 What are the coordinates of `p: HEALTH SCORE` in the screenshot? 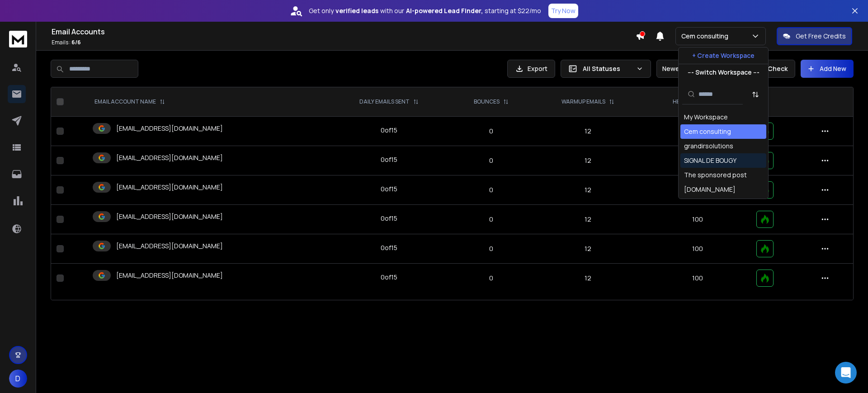 It's located at (693, 101).